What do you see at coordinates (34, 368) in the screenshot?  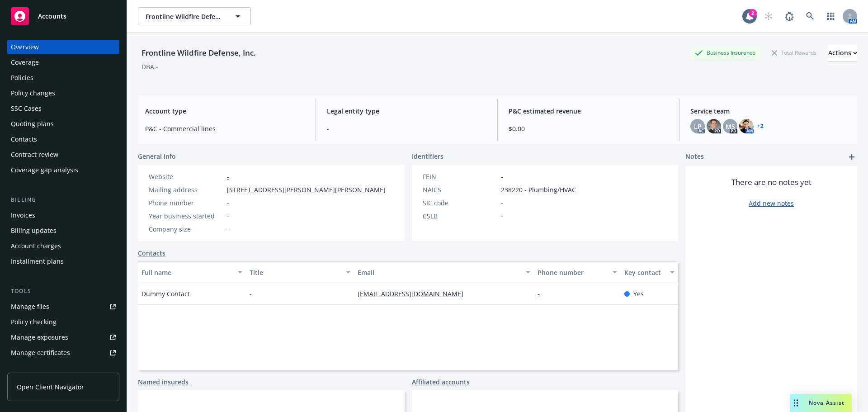 I see `div: Manage claims` at bounding box center [34, 368].